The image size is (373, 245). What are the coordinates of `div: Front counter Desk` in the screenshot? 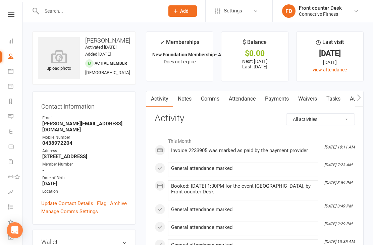 It's located at (320, 8).